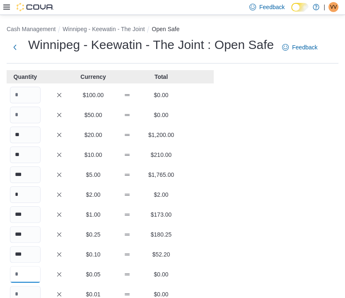  What do you see at coordinates (151, 45) in the screenshot?
I see `h1: Winnipeg - Keewatin - The Joint : Open Safe` at bounding box center [151, 45].